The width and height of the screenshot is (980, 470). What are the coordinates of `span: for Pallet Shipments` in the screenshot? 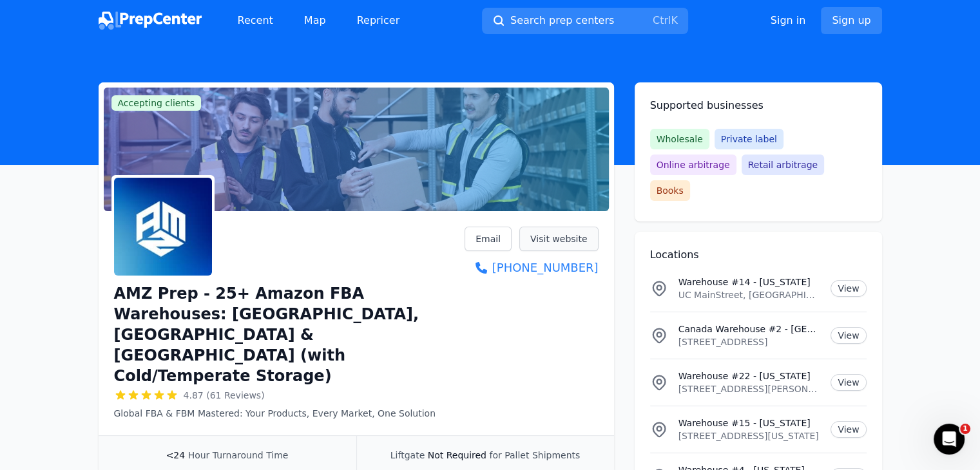 It's located at (534, 455).